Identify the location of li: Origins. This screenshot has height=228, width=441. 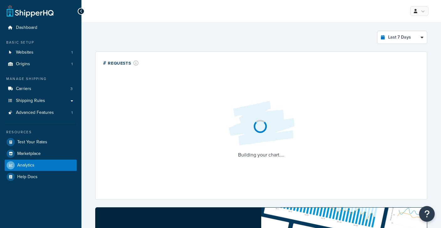
(41, 64).